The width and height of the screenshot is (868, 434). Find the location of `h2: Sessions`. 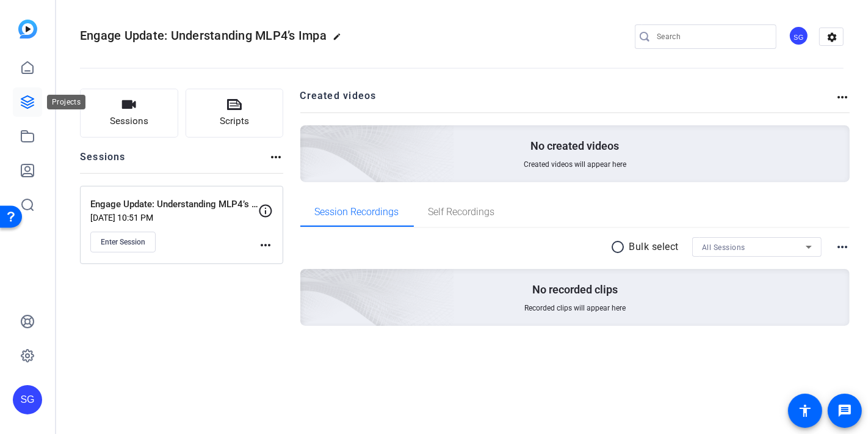

h2: Sessions is located at coordinates (103, 161).